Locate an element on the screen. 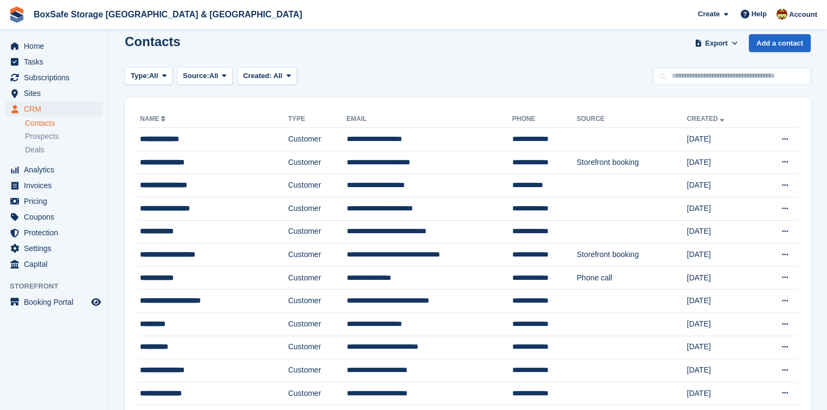 This screenshot has width=827, height=410. span: Created: is located at coordinates (257, 75).